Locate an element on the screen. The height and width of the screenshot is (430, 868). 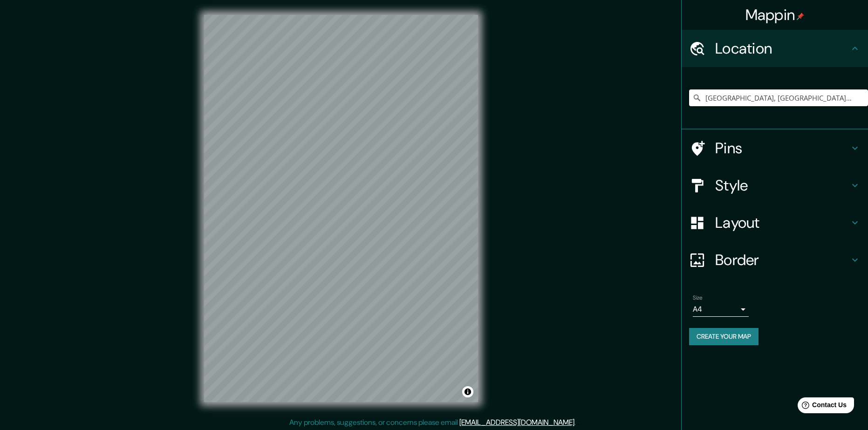
div: Layout is located at coordinates (775, 223).